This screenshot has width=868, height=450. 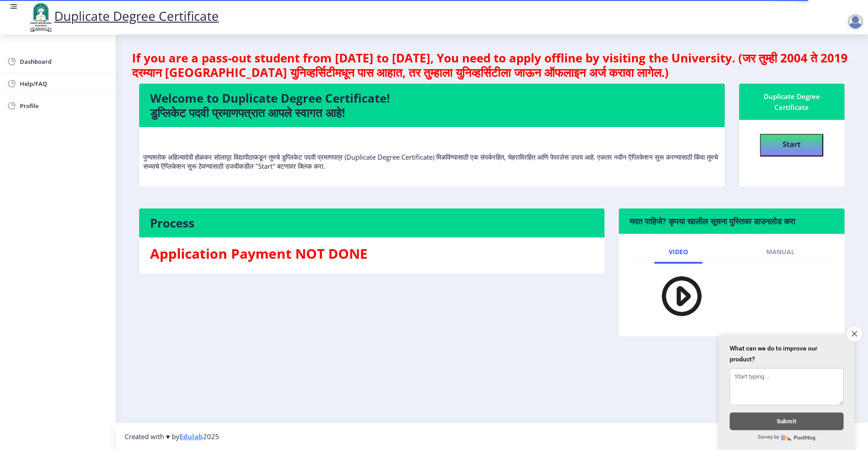 What do you see at coordinates (780, 252) in the screenshot?
I see `a: Manual` at bounding box center [780, 252].